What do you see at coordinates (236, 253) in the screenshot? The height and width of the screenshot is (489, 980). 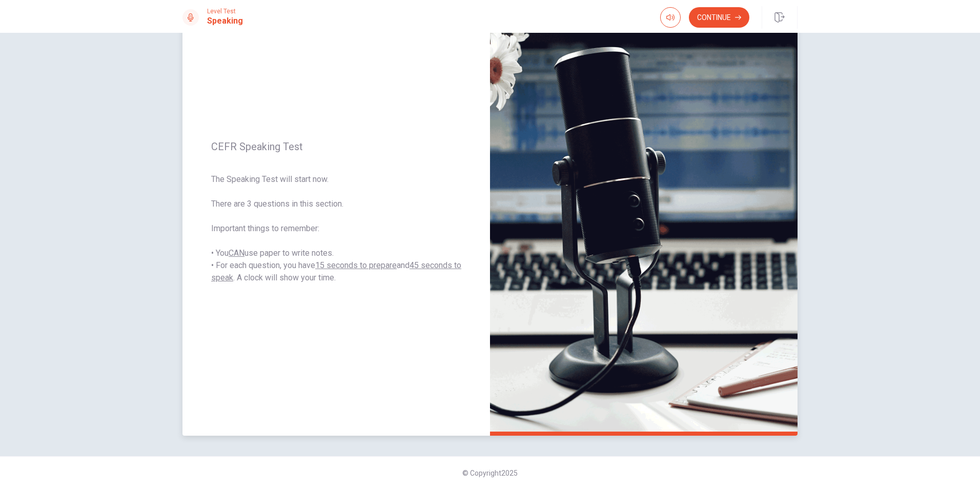 I see `u: CAN` at bounding box center [236, 253].